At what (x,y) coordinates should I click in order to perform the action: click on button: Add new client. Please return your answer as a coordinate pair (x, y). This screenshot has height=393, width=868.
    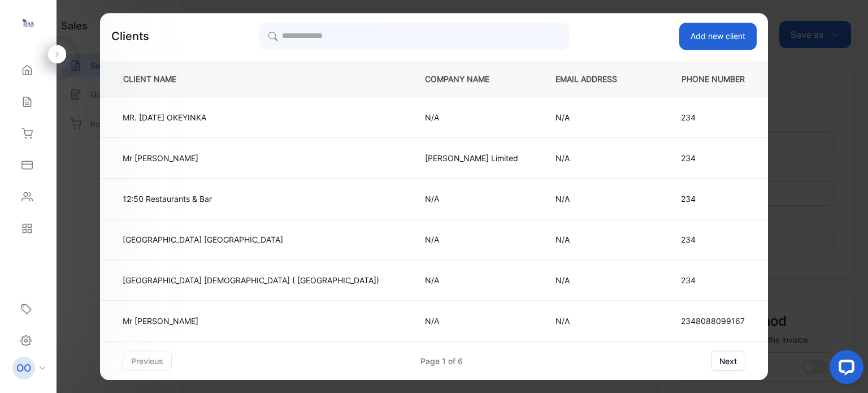
    Looking at the image, I should click on (717, 36).